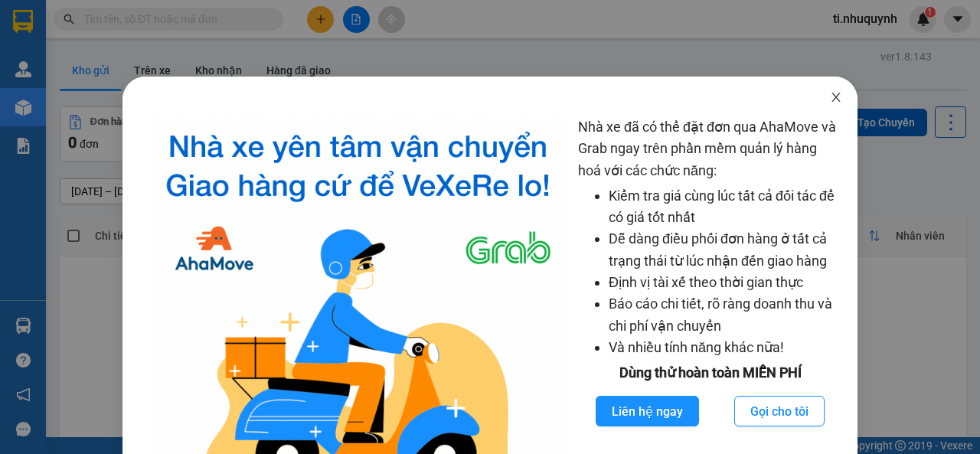  What do you see at coordinates (647, 411) in the screenshot?
I see `button: Liên hệ ngay` at bounding box center [647, 411].